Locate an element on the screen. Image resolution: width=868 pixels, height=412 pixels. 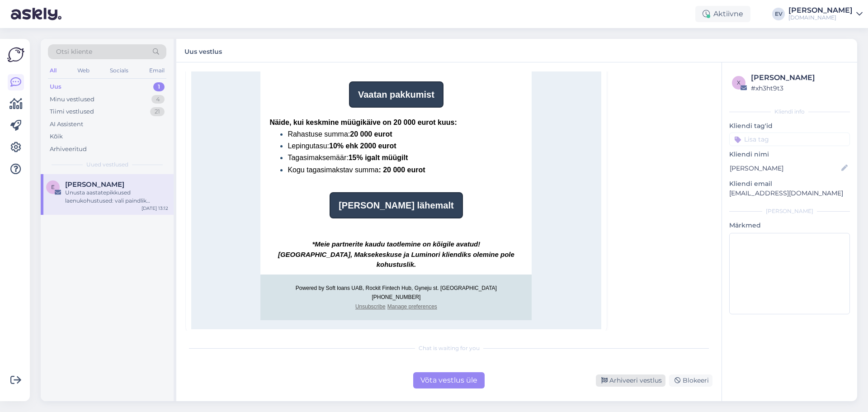
span: *Meie partnerite kaudu taotlemine on kõigile avatud! is located at coordinates (396, 244).